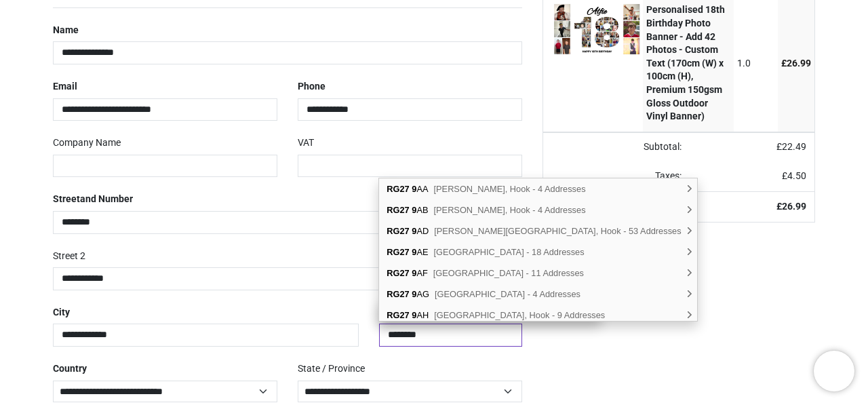  What do you see at coordinates (616, 147) in the screenshot?
I see `td: Subtotal:` at bounding box center [616, 147].